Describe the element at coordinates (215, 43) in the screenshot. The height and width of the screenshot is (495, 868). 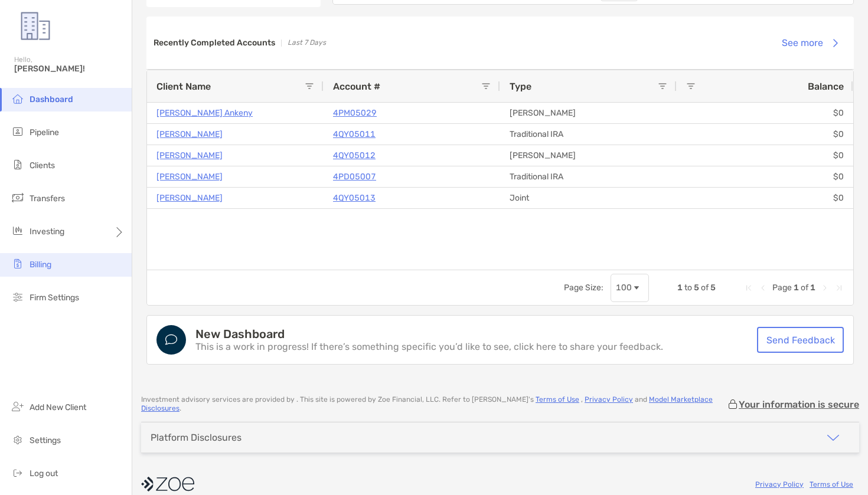
I see `h3: Recently Completed Accounts` at that location.